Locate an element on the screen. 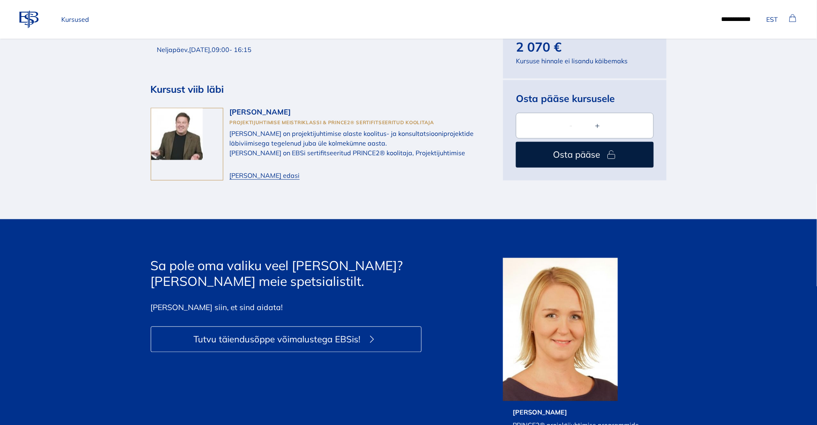  p: Kursuse hinnale ei lisandu käibemaks is located at coordinates (584, 61).